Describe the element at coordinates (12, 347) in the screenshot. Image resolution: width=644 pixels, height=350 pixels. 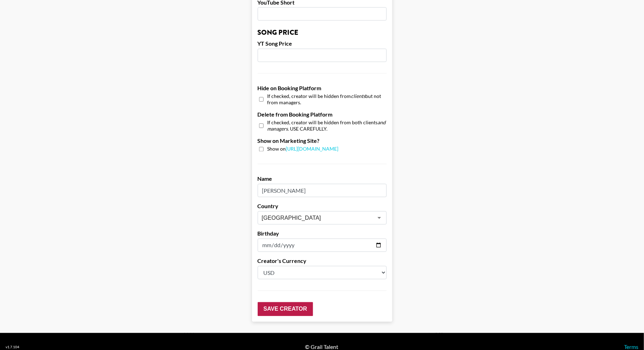
I see `div: v 1.7.104` at that location.